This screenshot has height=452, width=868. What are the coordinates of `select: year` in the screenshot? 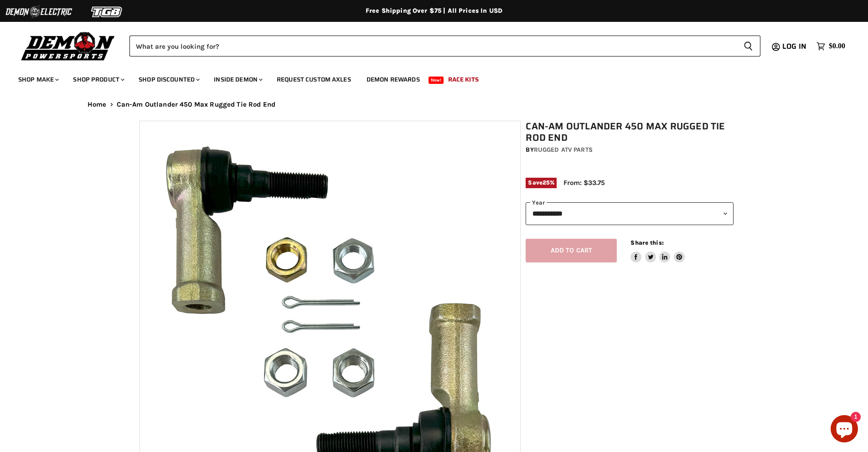 It's located at (629, 213).